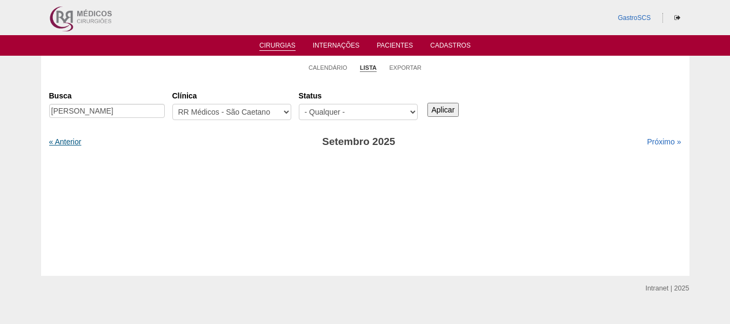  What do you see at coordinates (443, 110) in the screenshot?
I see `input: Aplicar` at bounding box center [443, 110].